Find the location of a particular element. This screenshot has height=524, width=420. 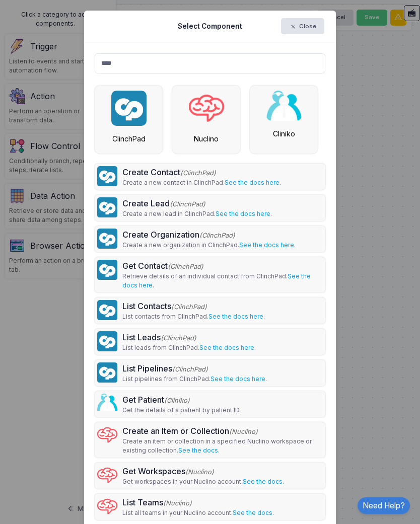

div: ClinchPad is located at coordinates (128, 138).